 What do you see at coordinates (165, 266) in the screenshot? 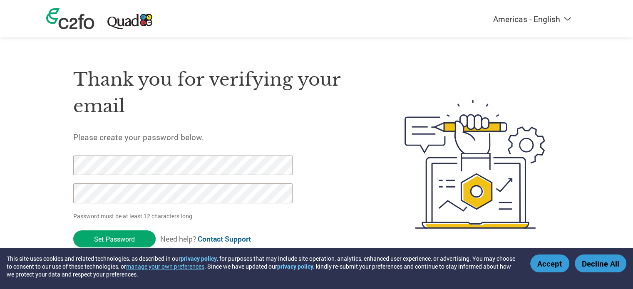
I see `button: manage your own preferences` at bounding box center [165, 266].